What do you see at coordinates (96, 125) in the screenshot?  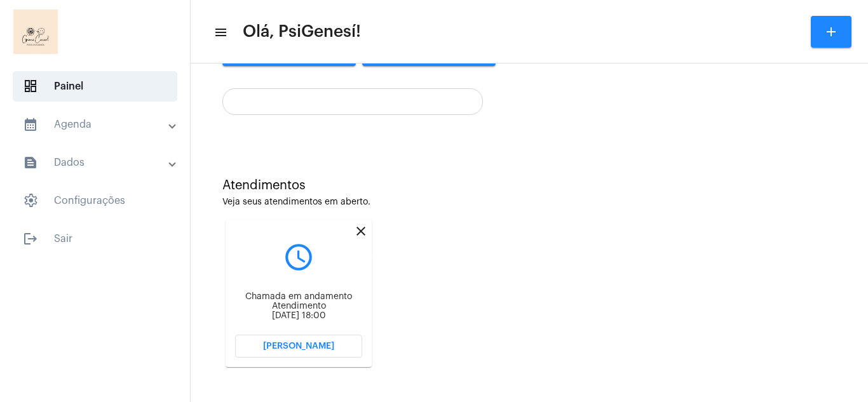 I see `mat-panel-title: Agenda` at bounding box center [96, 125].